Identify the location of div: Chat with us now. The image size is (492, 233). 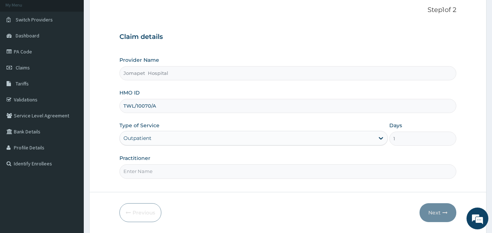
(80, 46).